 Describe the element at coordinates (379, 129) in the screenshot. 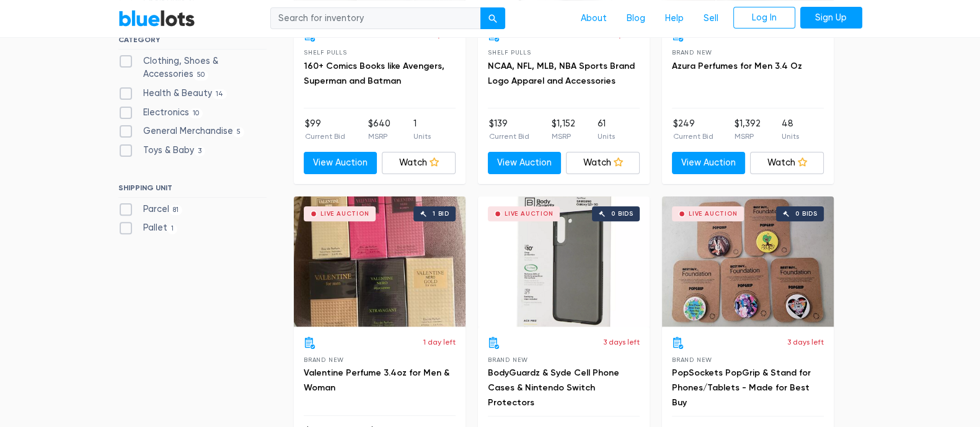

I see `li: $640` at that location.